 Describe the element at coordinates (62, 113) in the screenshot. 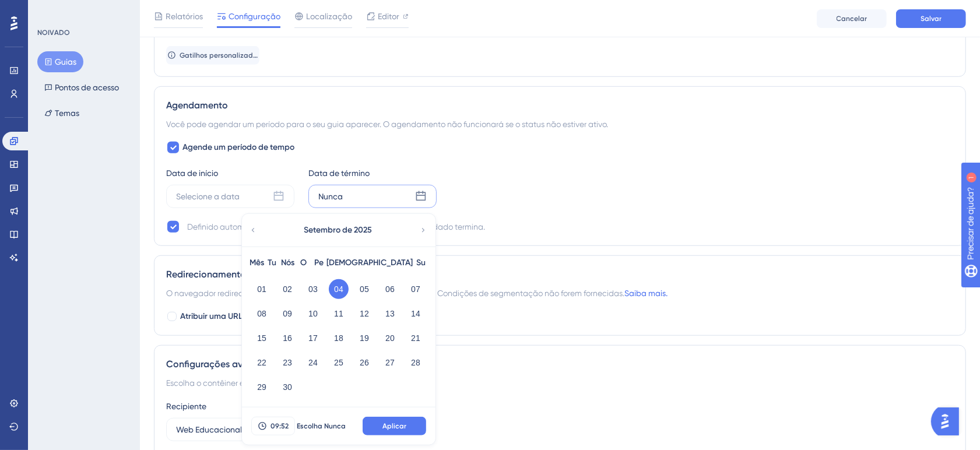

I see `button: Temas` at that location.